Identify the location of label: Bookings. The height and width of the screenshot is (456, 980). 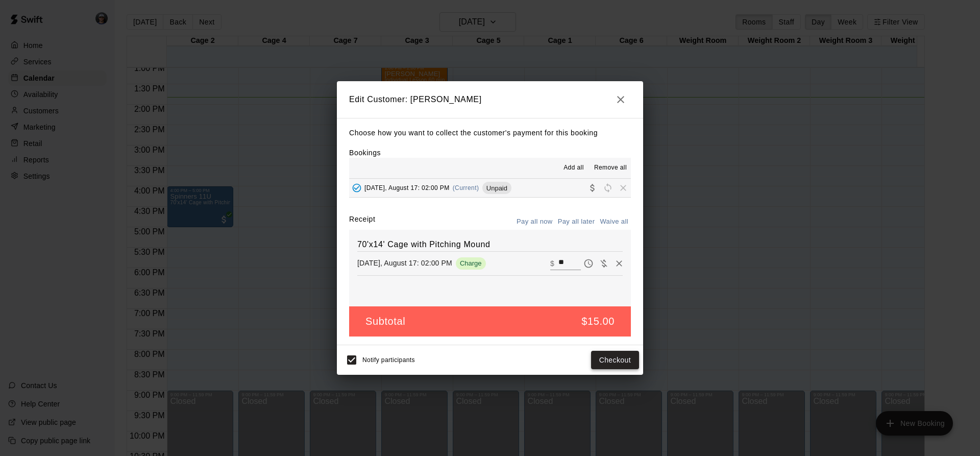
(365, 152).